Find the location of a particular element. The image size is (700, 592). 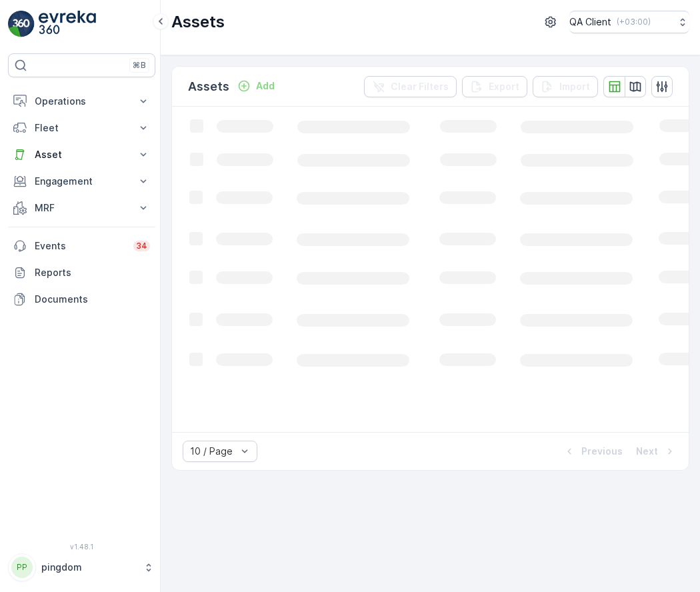

img: logo_light-DOdMpM7g.png is located at coordinates (67, 24).